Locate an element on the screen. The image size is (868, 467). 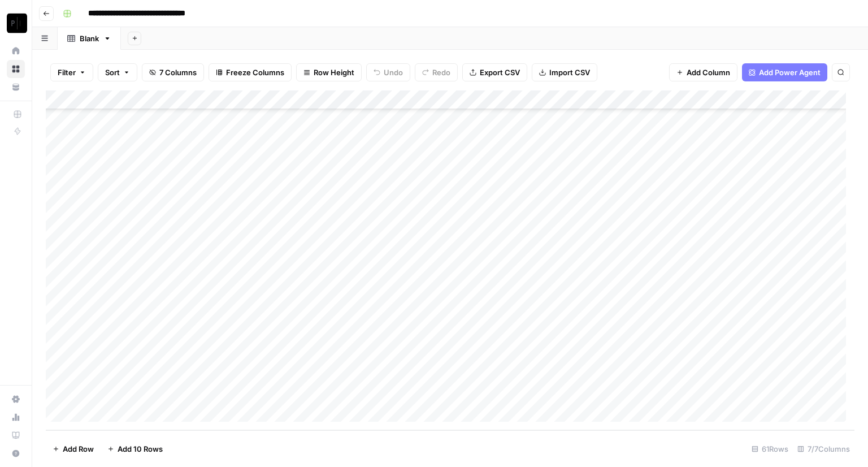
a: Settings is located at coordinates (16, 399).